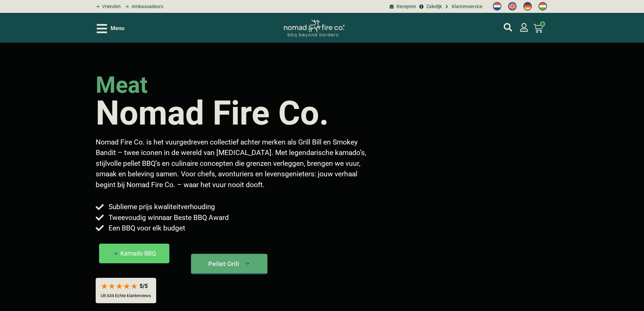  What do you see at coordinates (117, 29) in the screenshot?
I see `span: Menu` at bounding box center [117, 29].